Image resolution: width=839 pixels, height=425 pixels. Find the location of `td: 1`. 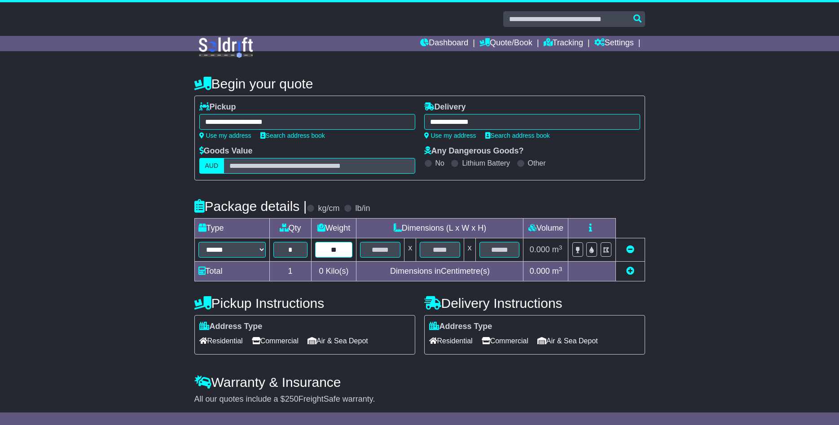

td: 1 is located at coordinates (290, 272).